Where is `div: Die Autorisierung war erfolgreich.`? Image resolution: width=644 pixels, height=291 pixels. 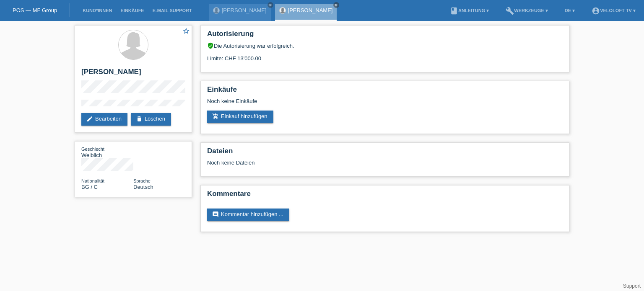 div: Die Autorisierung war erfolgreich. is located at coordinates (385, 46).